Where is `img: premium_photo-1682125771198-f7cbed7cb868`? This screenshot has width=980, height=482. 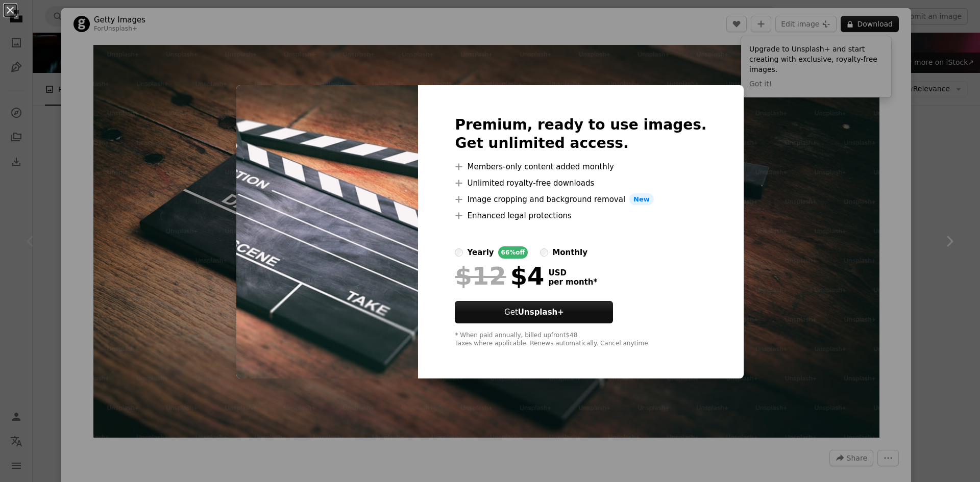
img: premium_photo-1682125771198-f7cbed7cb868 is located at coordinates (327, 232).